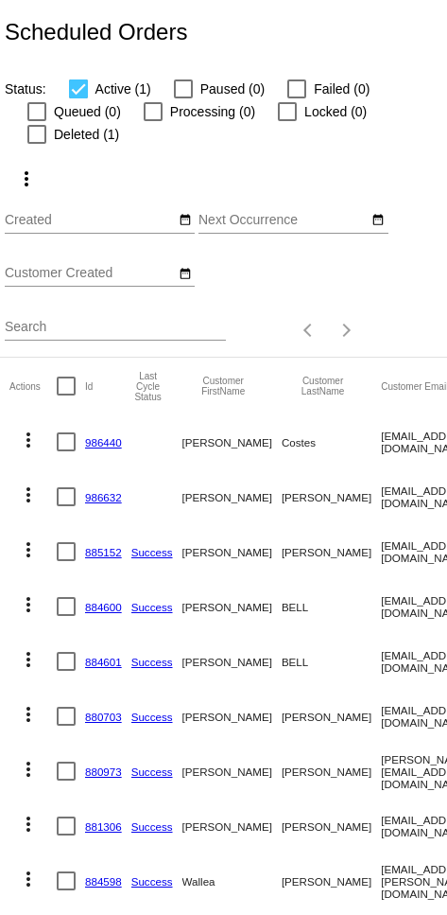  Describe the element at coordinates (347, 330) in the screenshot. I see `button: Next page` at that location.